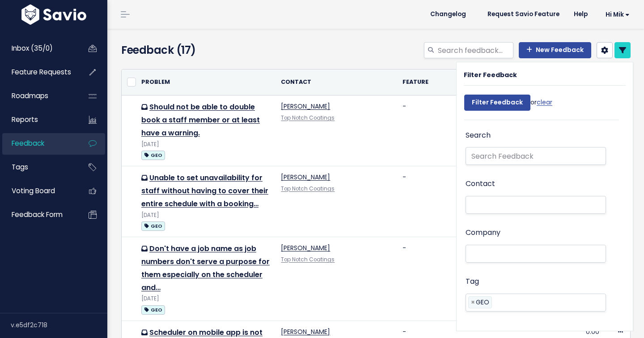  What do you see at coordinates (480, 302) in the screenshot?
I see `li: GEO` at bounding box center [480, 302].